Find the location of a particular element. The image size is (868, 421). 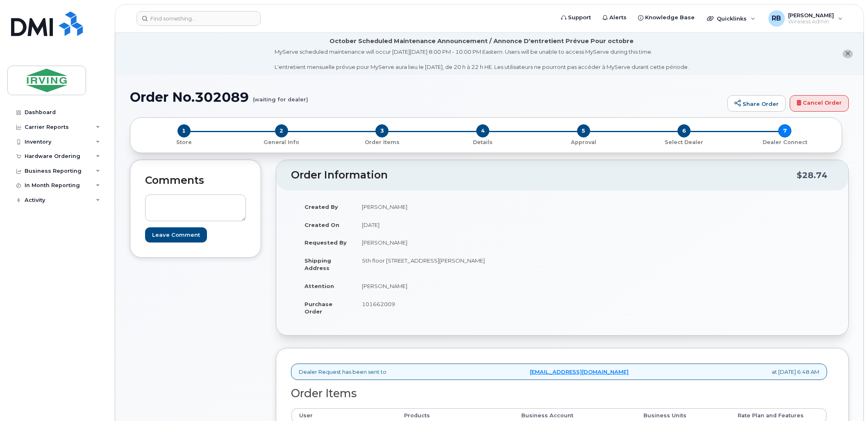

span: 2 is located at coordinates (282, 131).